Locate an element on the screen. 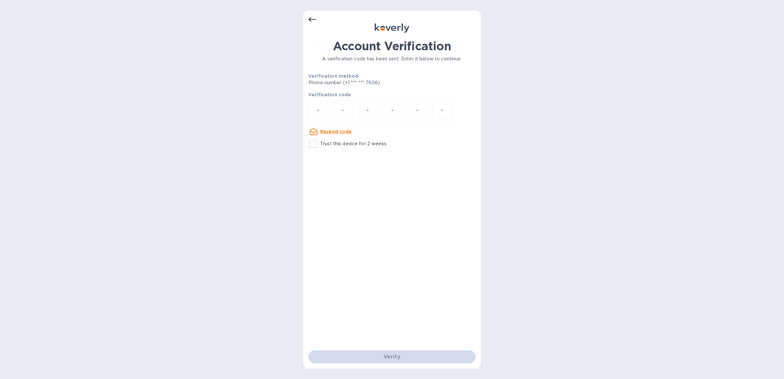 The height and width of the screenshot is (379, 784). b: Verification method is located at coordinates (333, 76).